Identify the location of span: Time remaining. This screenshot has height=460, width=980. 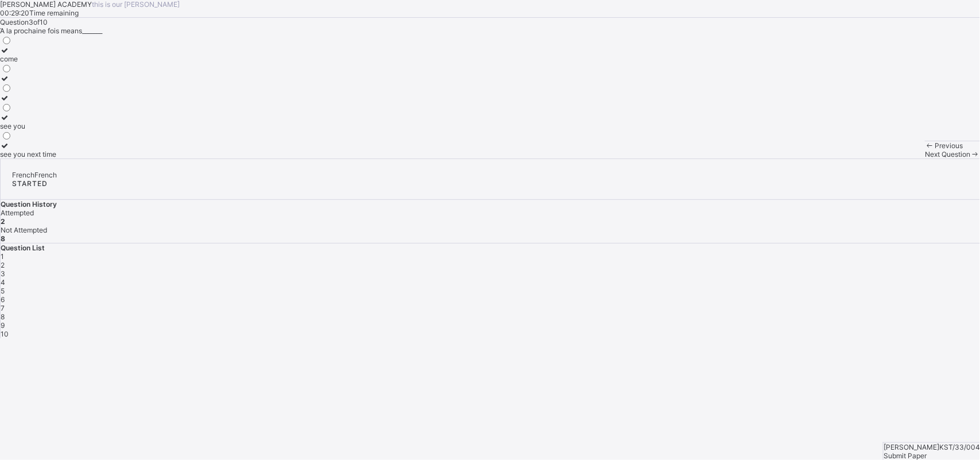
(54, 13).